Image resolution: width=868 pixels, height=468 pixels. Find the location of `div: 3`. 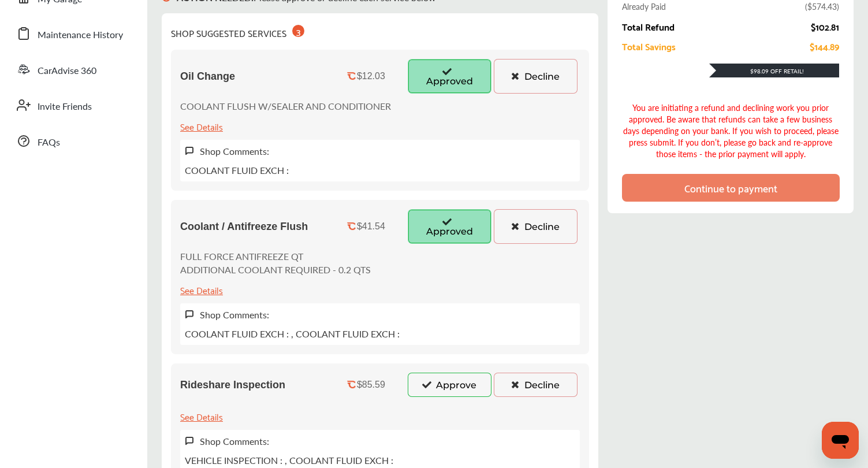

div: 3 is located at coordinates (298, 30).